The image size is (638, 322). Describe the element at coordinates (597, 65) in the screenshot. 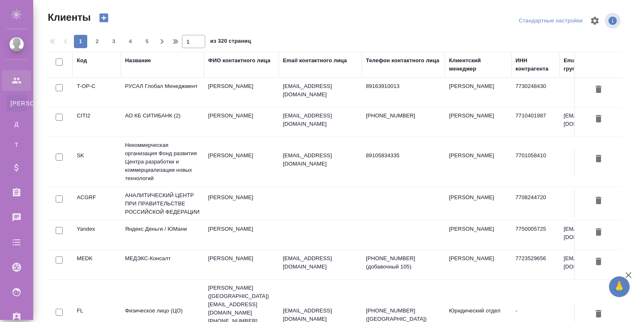

I see `div: Email клиентской группы` at that location.